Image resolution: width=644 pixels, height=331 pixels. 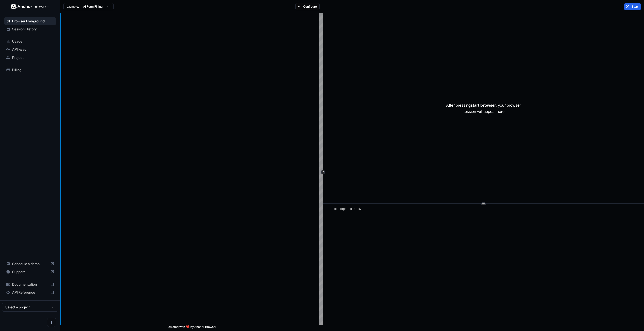 I want to click on div: Billing, so click(x=30, y=70).